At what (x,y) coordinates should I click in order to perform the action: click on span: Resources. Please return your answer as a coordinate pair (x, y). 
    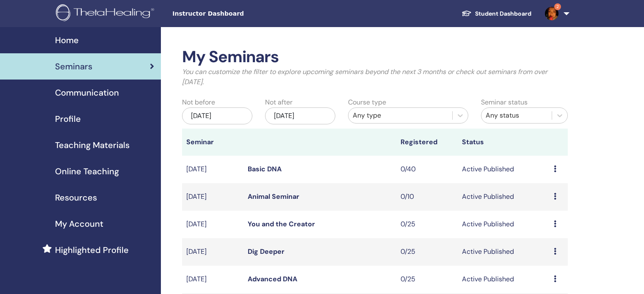
    Looking at the image, I should click on (76, 198).